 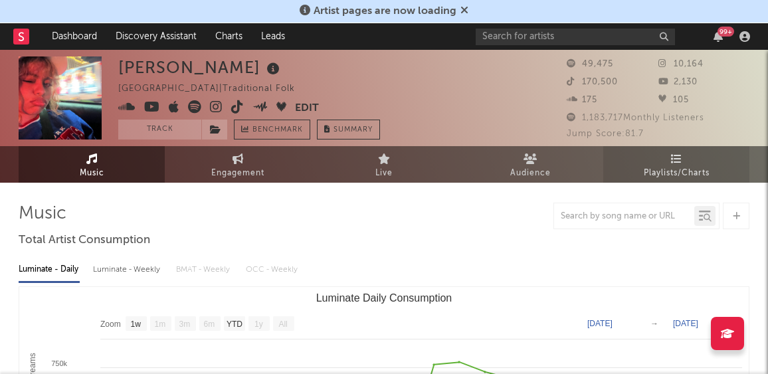 What do you see at coordinates (726, 31) in the screenshot?
I see `div: 99 +` at bounding box center [726, 31].